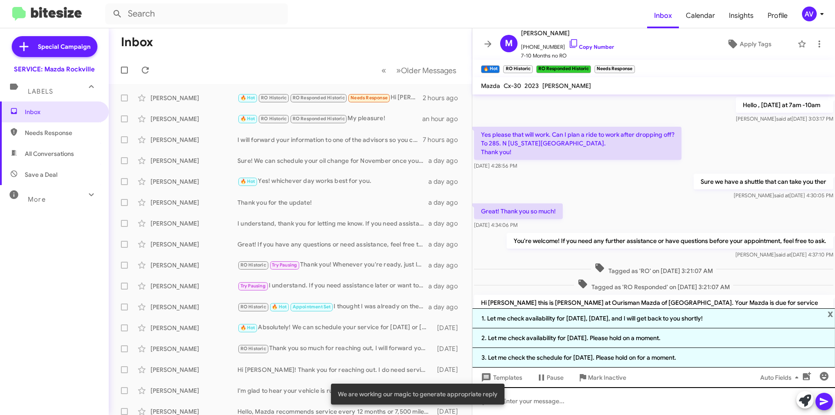 This screenshot has width=835, height=415. Describe the element at coordinates (518, 69) in the screenshot. I see `small: RO Historic` at that location.